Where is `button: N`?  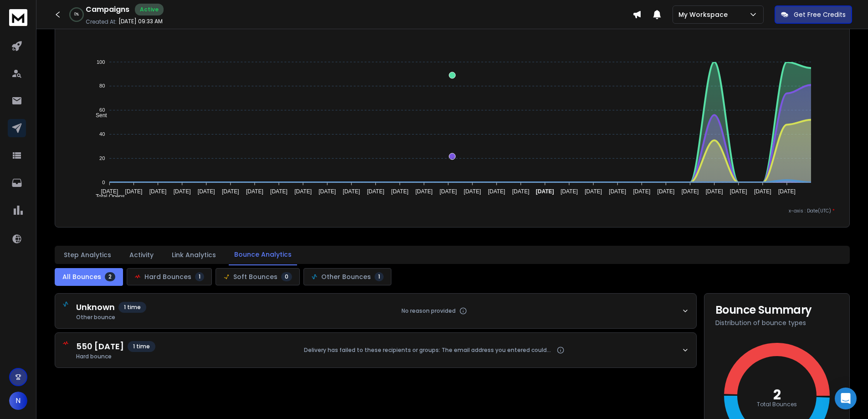
button: N is located at coordinates (19, 400).